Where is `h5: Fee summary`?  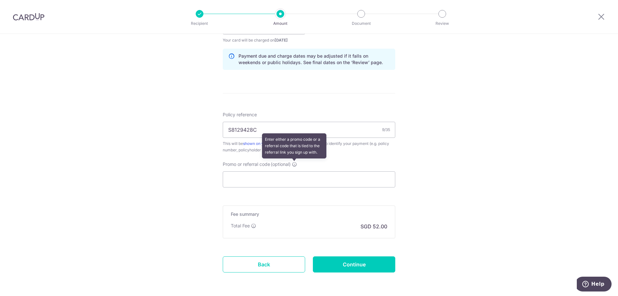 h5: Fee summary is located at coordinates (309, 214).